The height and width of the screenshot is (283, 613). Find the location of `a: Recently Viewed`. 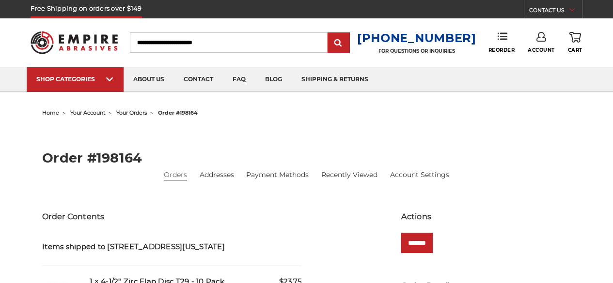

a: Recently Viewed is located at coordinates (349, 175).